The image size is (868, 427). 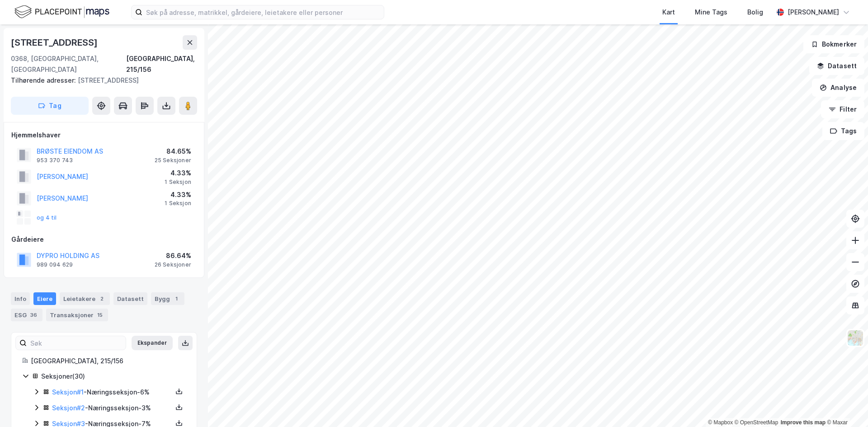 I want to click on div: Hjemmelshaver, so click(x=104, y=135).